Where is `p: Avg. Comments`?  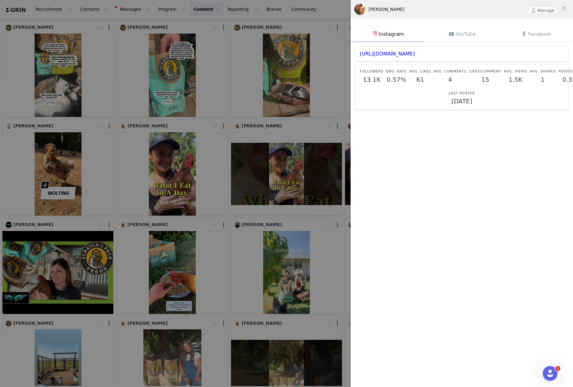 p: Avg. Comments is located at coordinates (450, 72).